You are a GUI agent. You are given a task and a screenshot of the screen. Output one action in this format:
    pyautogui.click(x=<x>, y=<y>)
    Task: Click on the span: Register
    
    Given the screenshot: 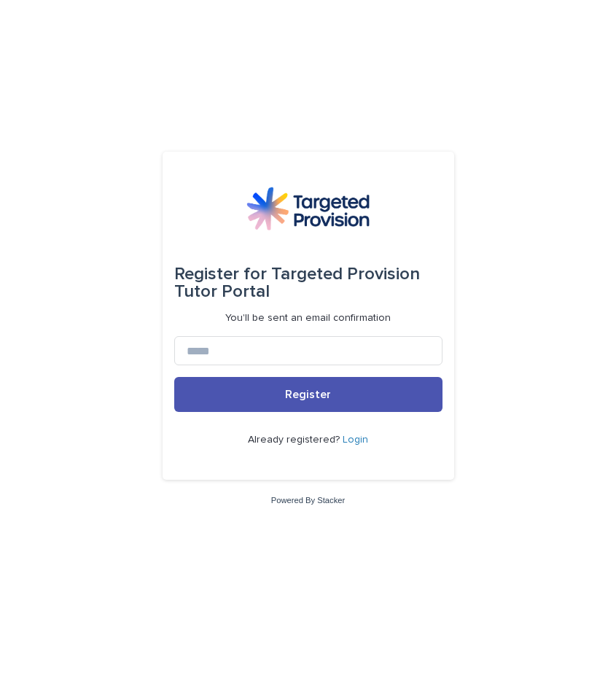 What is the action you would take?
    pyautogui.click(x=308, y=395)
    